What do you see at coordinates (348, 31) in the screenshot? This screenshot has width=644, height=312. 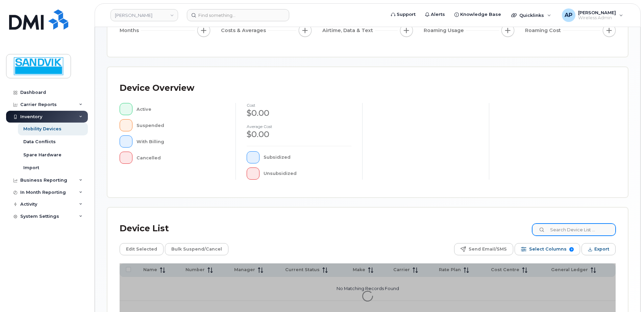 I see `span: Airtime, Data & Text` at bounding box center [348, 31].